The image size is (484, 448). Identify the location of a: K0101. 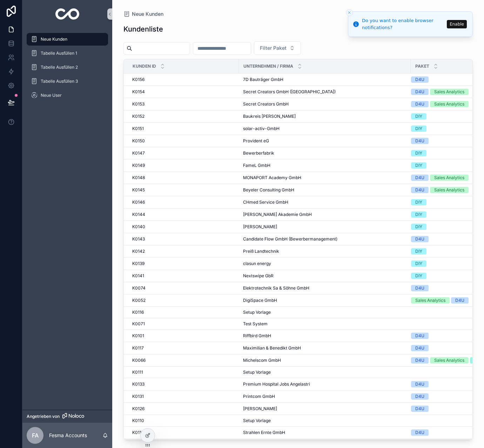
(184, 336).